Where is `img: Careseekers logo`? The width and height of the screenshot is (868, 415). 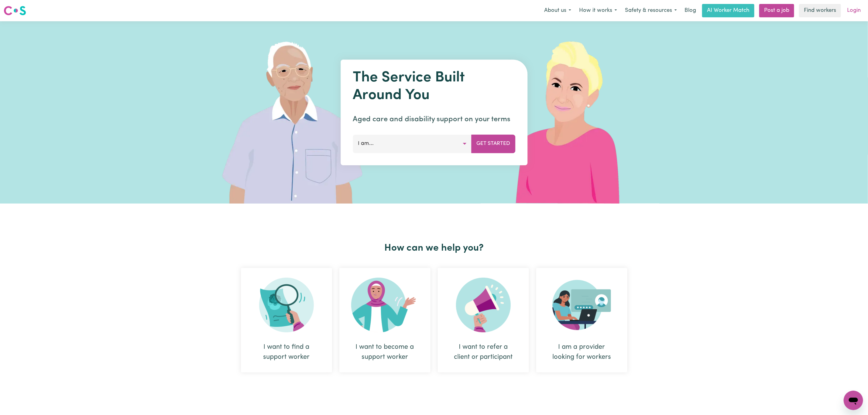
img: Careseekers logo is located at coordinates (15, 11).